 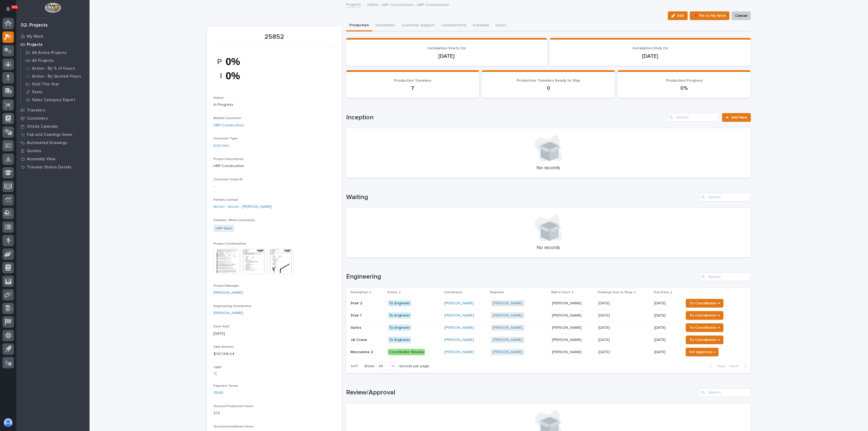 I want to click on p: Assembly View, so click(x=41, y=159).